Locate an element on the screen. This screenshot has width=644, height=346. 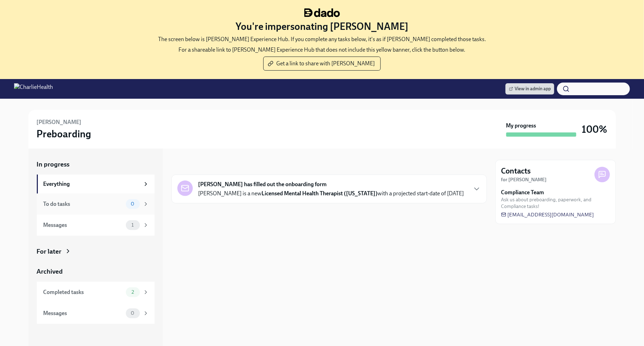
a: Archived is located at coordinates (96, 271).